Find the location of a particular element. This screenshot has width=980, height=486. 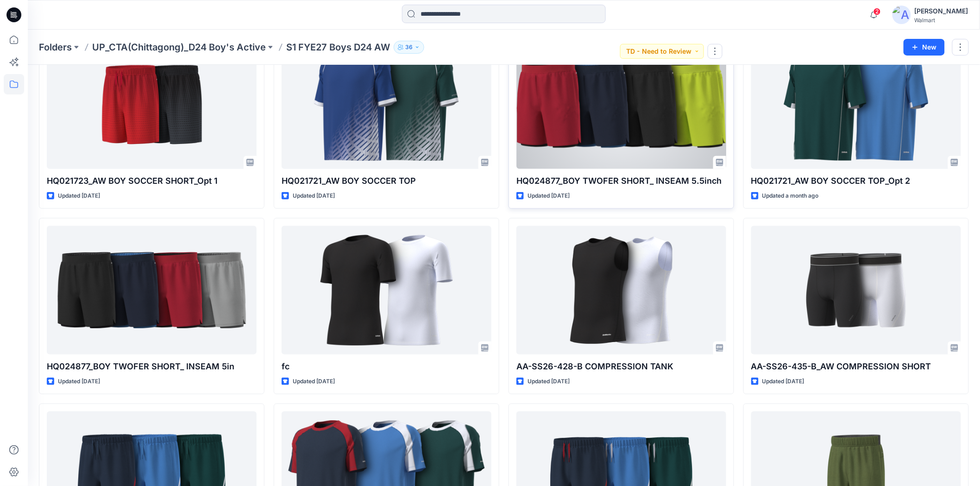

p: HQ021723_AW BOY SOCCER SHORT_Opt 1 is located at coordinates (151, 181).